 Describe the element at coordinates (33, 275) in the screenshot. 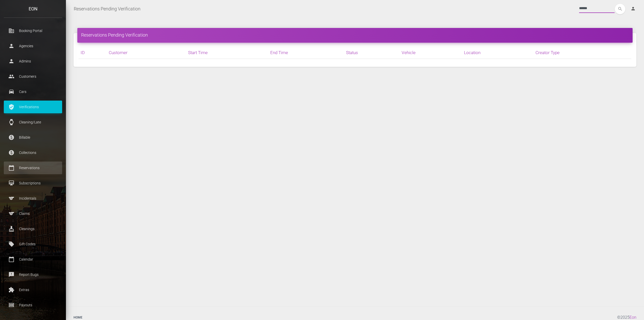

I see `p: Report Bugs` at that location.